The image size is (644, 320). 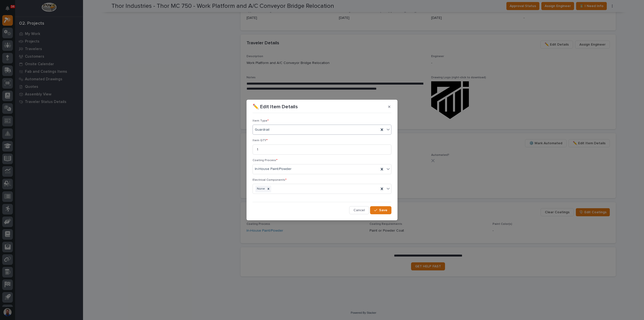 What do you see at coordinates (359, 210) in the screenshot?
I see `button: Cancel` at bounding box center [359, 210].